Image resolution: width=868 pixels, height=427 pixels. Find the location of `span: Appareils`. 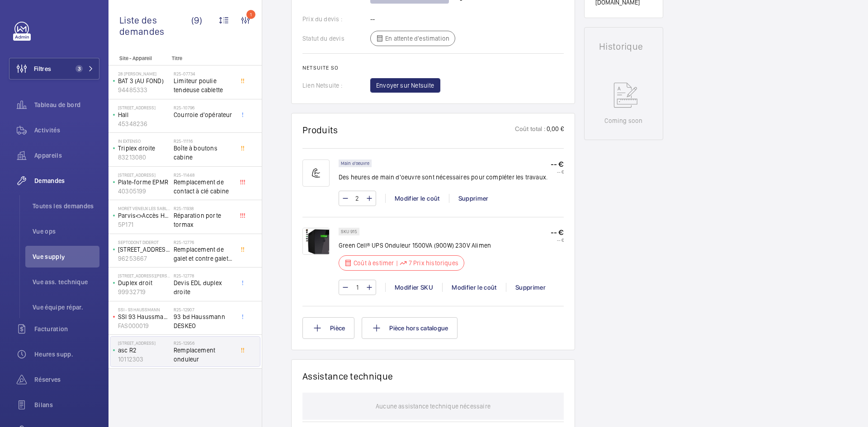

span: Appareils is located at coordinates (67, 155).